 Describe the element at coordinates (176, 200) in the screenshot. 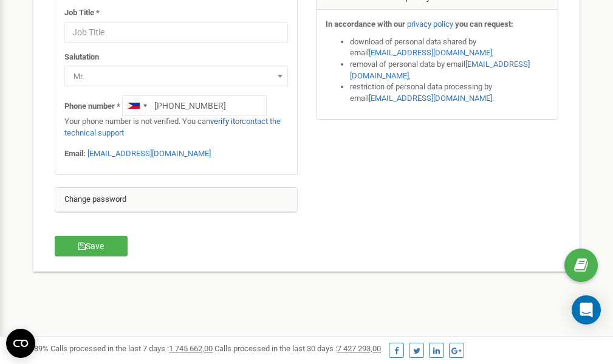

I see `div: Change password` at that location.